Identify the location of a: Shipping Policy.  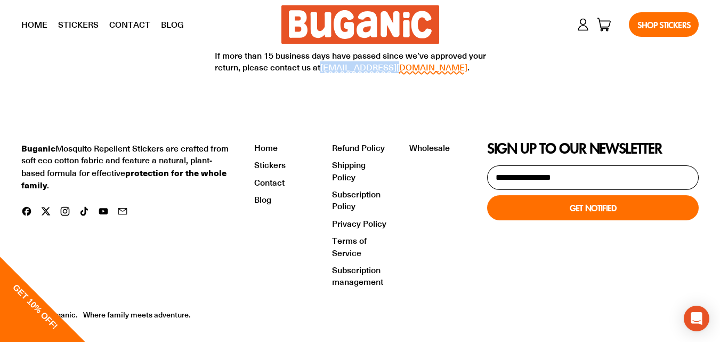
(349, 170).